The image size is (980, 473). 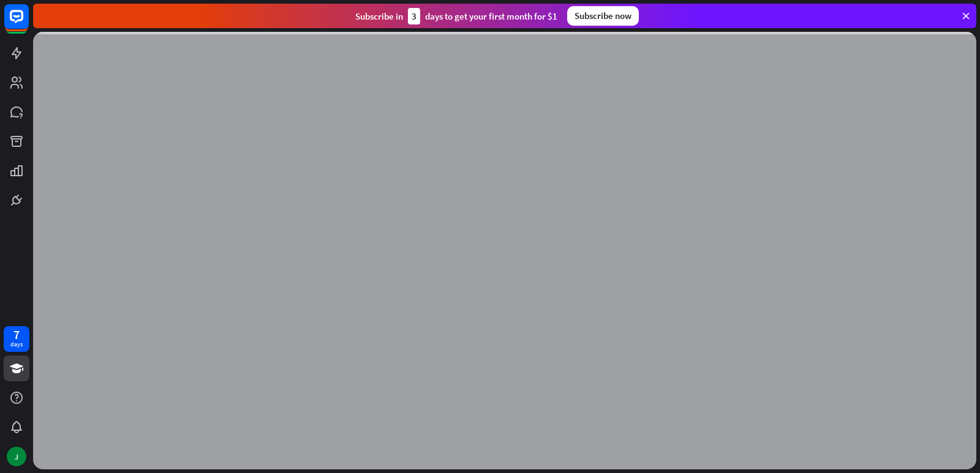 What do you see at coordinates (414, 16) in the screenshot?
I see `div: 3` at bounding box center [414, 16].